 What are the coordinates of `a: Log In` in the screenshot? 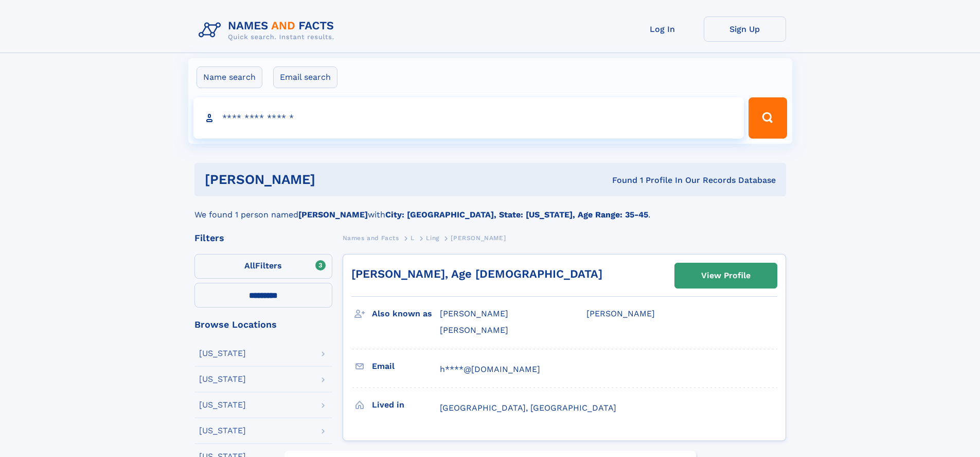 It's located at (662, 28).